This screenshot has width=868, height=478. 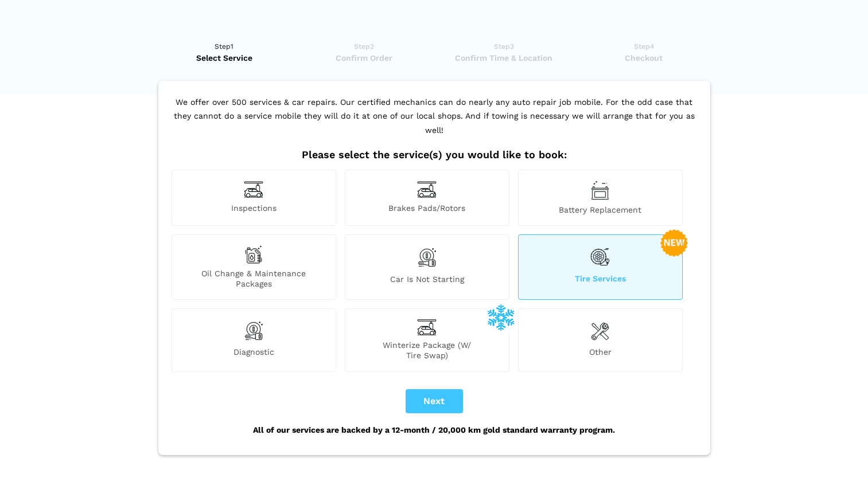 What do you see at coordinates (435, 401) in the screenshot?
I see `button: Next` at bounding box center [435, 401].